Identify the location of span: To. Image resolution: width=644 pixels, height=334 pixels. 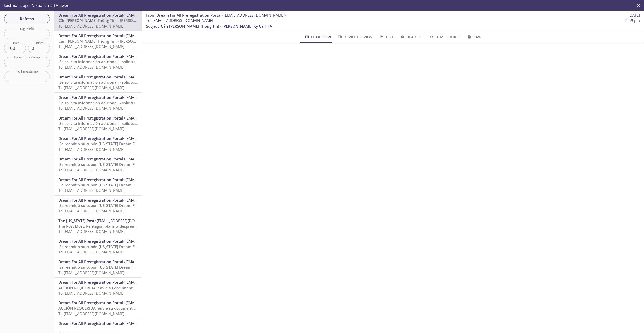
(148, 20).